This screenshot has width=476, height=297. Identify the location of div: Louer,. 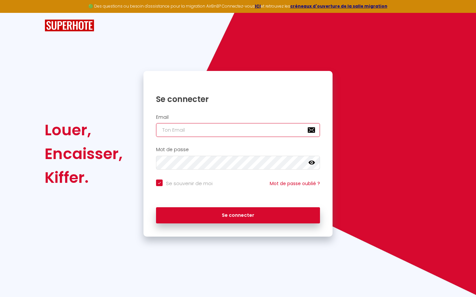
(84, 130).